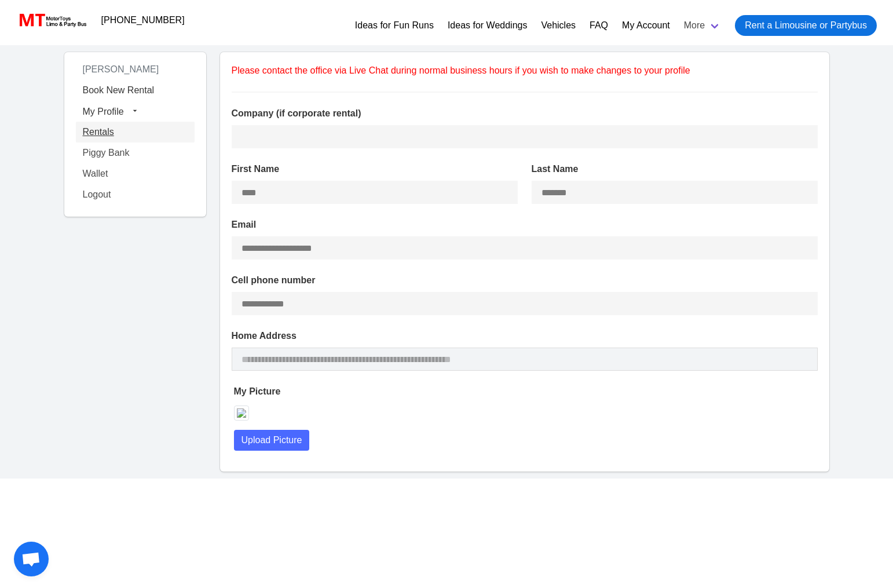  I want to click on span: Rent a Limousine or Partybus, so click(806, 26).